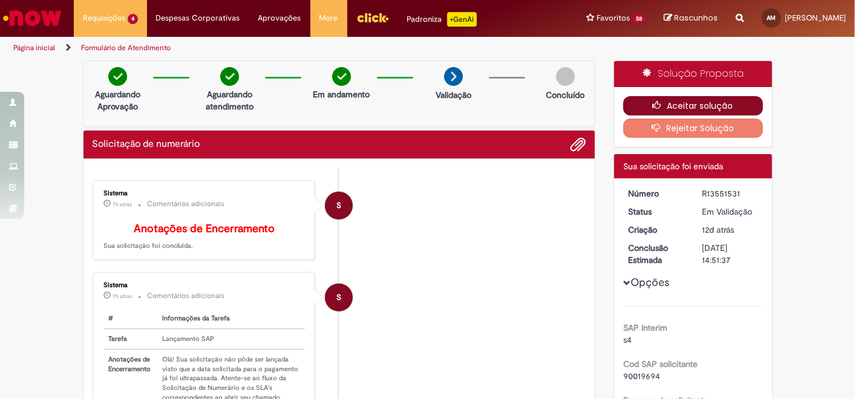  I want to click on a: Rascunhos, so click(690, 18).